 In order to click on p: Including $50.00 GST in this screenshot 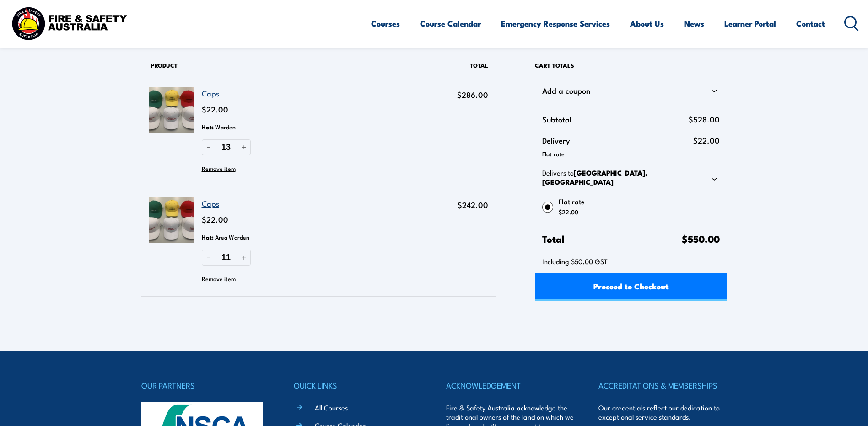, I will do `click(630, 262)`.